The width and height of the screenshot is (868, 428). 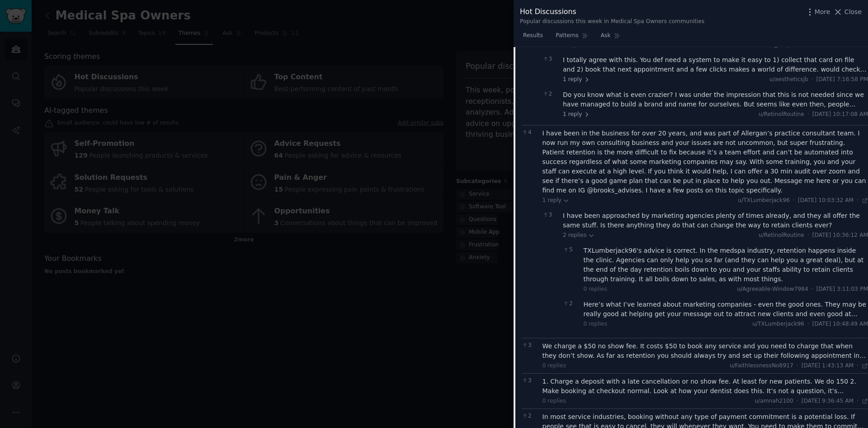 I want to click on span: Close, so click(x=854, y=12).